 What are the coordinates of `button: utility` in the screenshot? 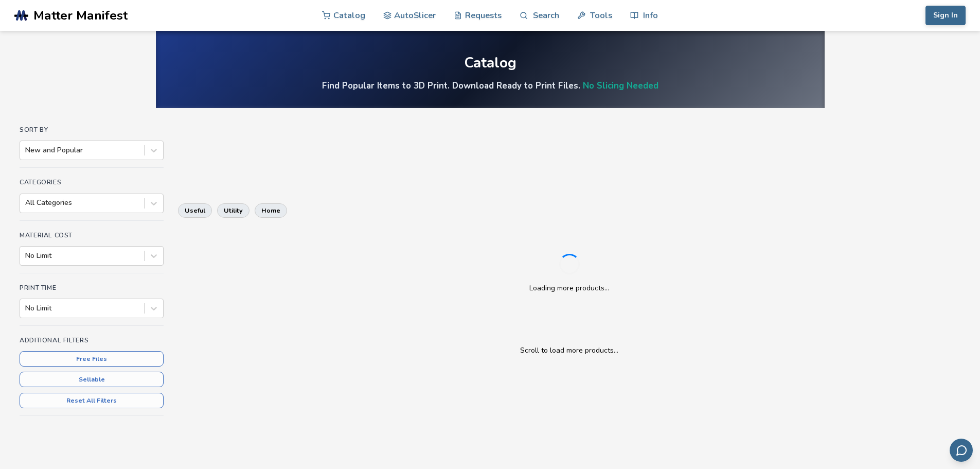 It's located at (233, 211).